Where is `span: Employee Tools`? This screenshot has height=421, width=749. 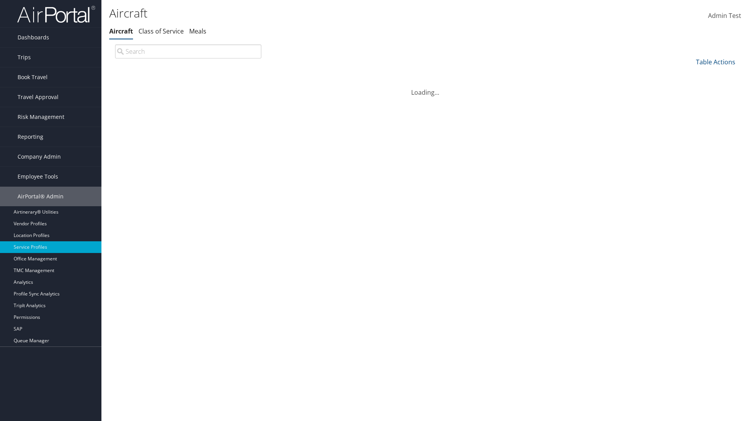 span: Employee Tools is located at coordinates (38, 177).